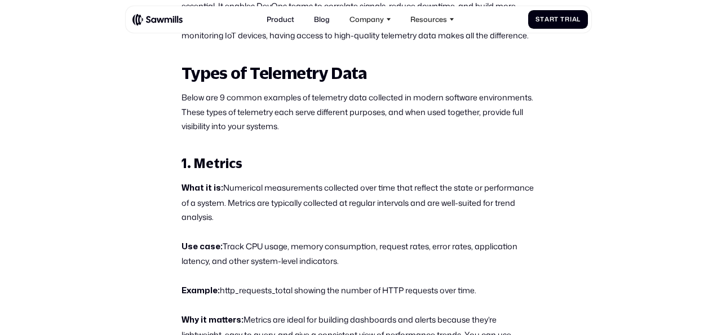 This screenshot has height=335, width=717. Describe the element at coordinates (321, 19) in the screenshot. I see `a: Blog` at that location.